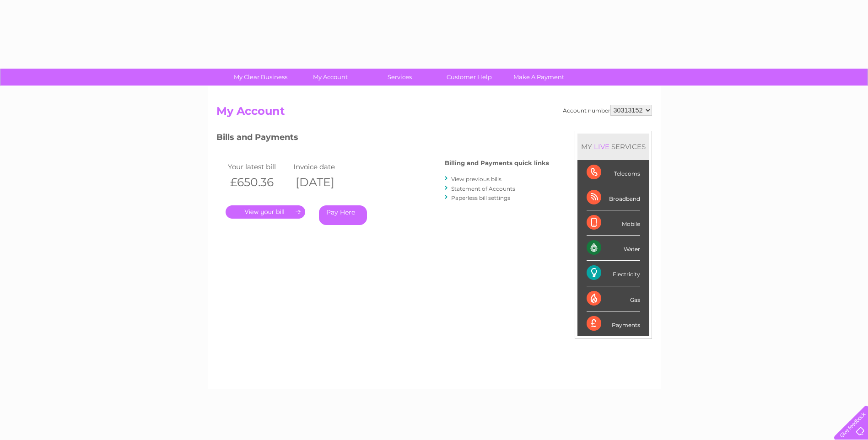 Image resolution: width=868 pixels, height=440 pixels. What do you see at coordinates (607, 110) in the screenshot?
I see `div: Account number` at bounding box center [607, 110].